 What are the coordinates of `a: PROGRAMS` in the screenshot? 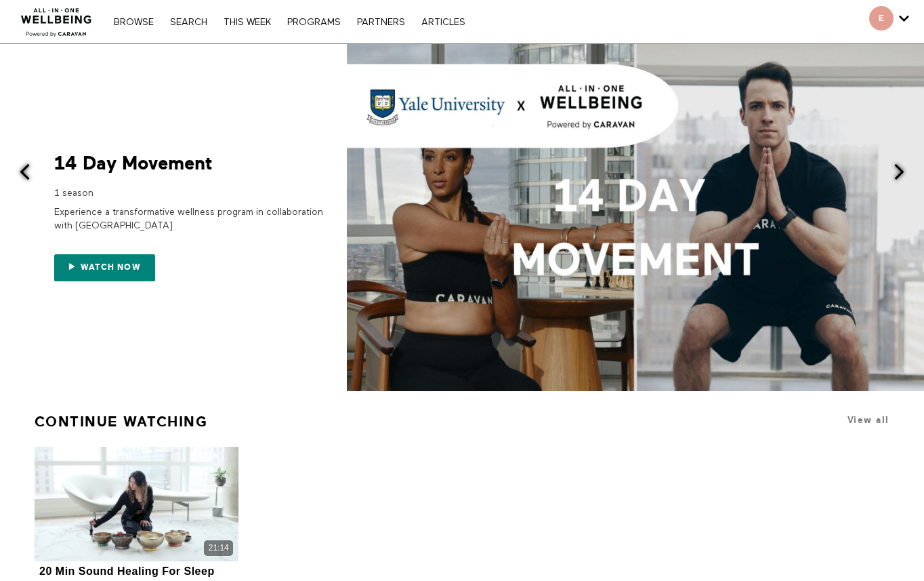 It's located at (314, 22).